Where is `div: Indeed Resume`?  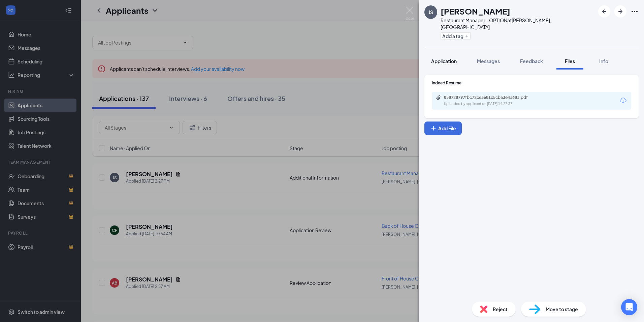 div: Indeed Resume is located at coordinates (532, 82).